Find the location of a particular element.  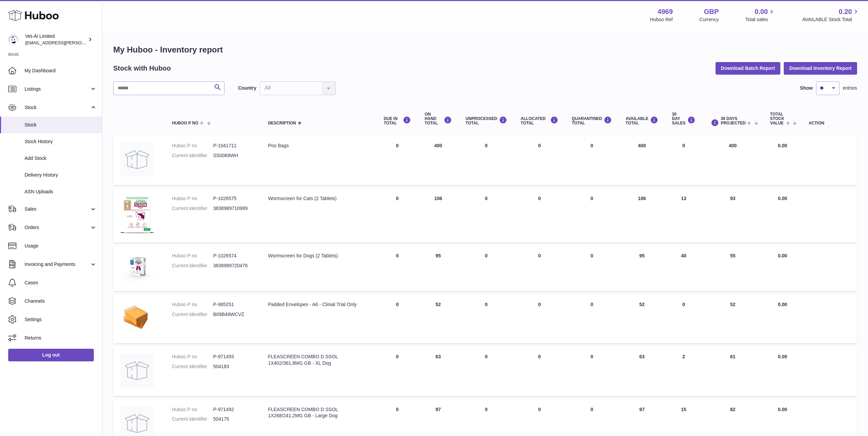

div: FLEASCREEN COMBO D SSOL 1X268/241,2MG GB - Large Dog is located at coordinates (319, 413).